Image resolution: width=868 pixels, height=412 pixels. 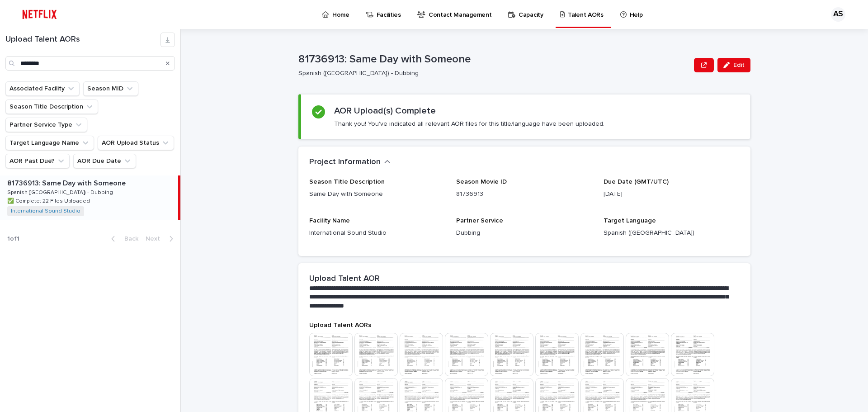 I want to click on h2: Upload Talent AOR, so click(x=344, y=279).